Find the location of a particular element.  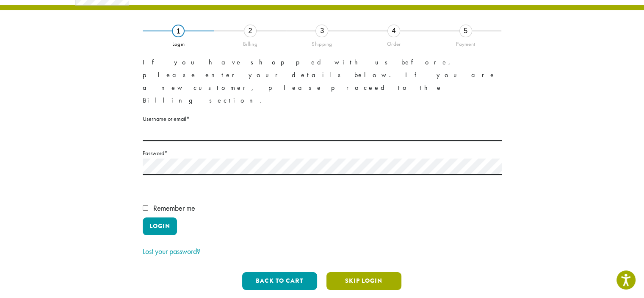

div: Billing is located at coordinates (250, 43).